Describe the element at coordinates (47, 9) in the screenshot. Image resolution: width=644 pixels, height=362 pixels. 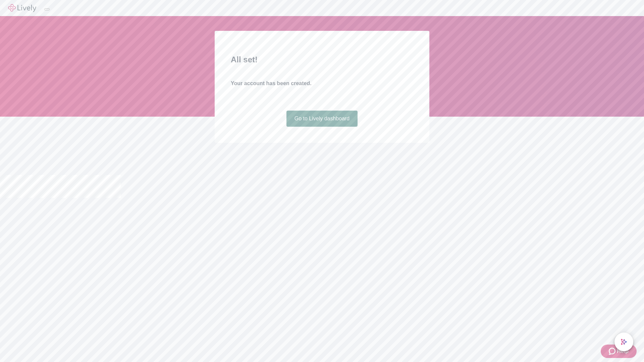
I see `button: Log out` at that location.